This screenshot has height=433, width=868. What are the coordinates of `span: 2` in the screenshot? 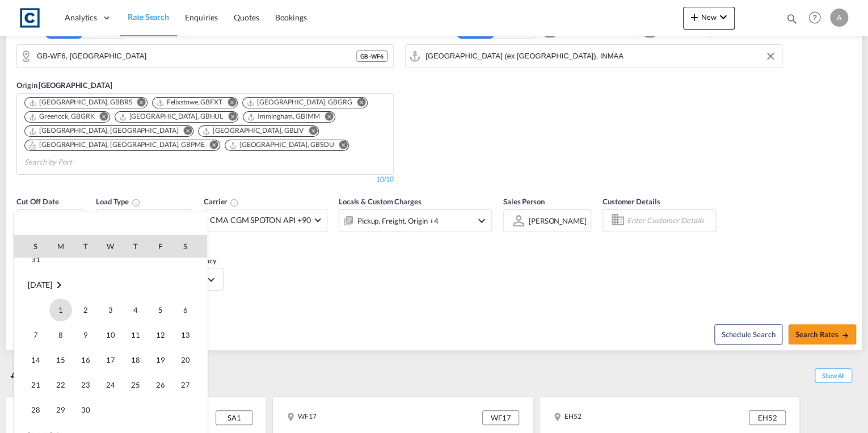 It's located at (86, 310).